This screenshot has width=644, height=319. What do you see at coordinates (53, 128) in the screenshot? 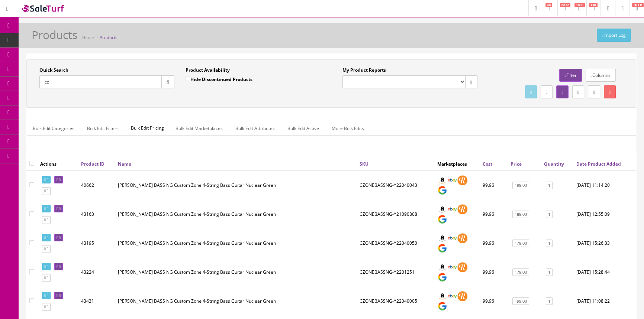
I see `a: Bulk Edit Categories` at bounding box center [53, 128].